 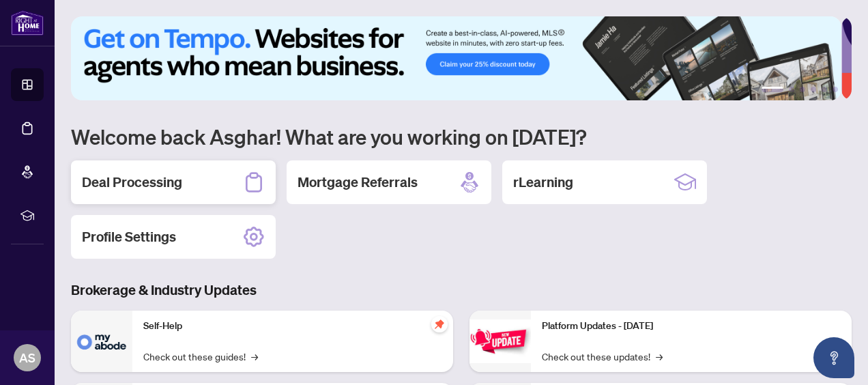 I want to click on button: 3, so click(x=802, y=89).